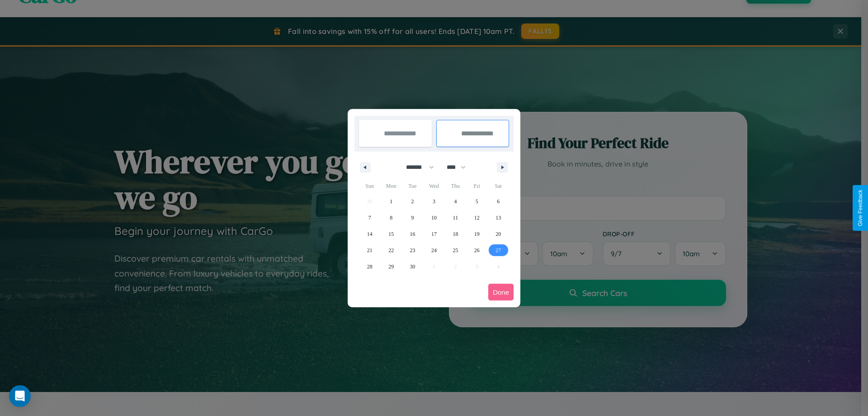  Describe the element at coordinates (434, 250) in the screenshot. I see `span: 24` at that location.